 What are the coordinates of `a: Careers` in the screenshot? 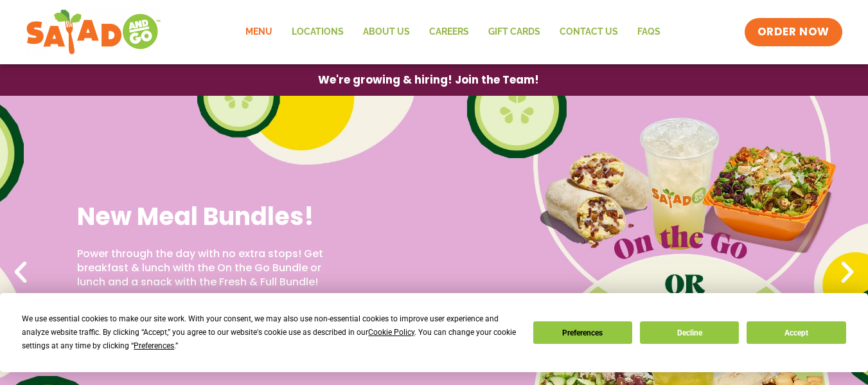 It's located at (449, 32).